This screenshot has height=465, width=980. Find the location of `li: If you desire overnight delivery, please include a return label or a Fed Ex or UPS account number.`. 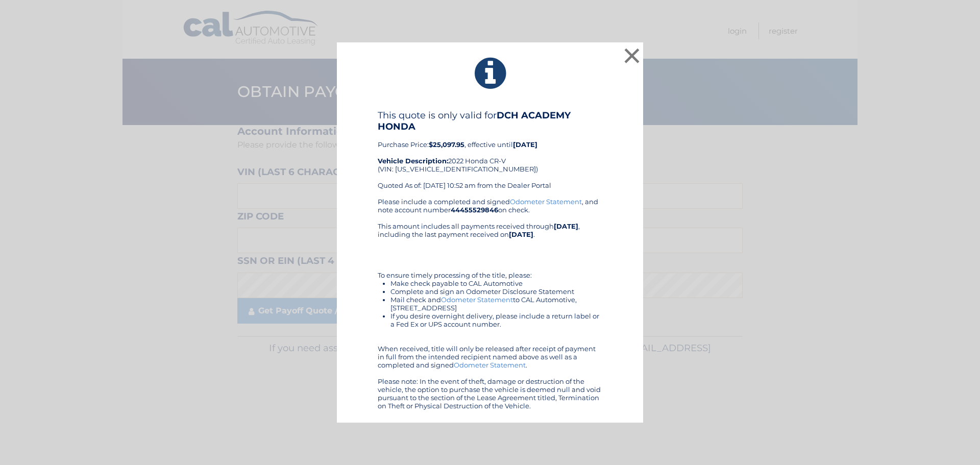

li: If you desire overnight delivery, please include a return label or a Fed Ex or UPS account number. is located at coordinates (496, 319).